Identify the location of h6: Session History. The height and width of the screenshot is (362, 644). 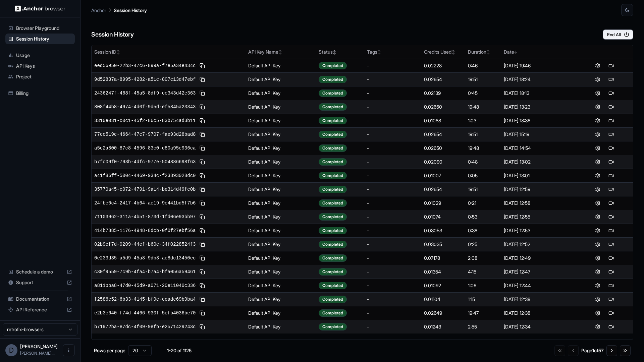
(112, 35).